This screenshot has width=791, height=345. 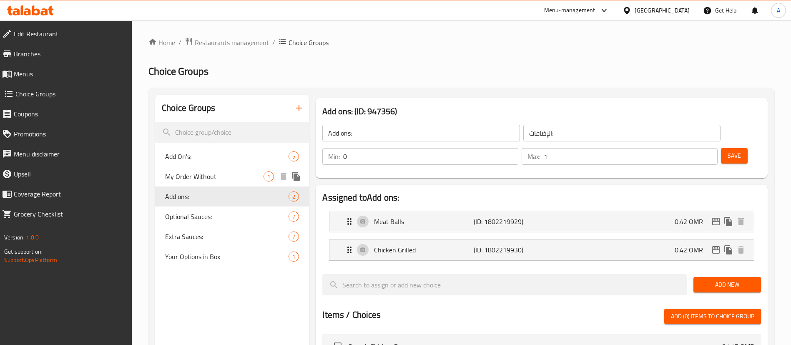 What do you see at coordinates (293, 156) in the screenshot?
I see `span: 5` at bounding box center [293, 156].